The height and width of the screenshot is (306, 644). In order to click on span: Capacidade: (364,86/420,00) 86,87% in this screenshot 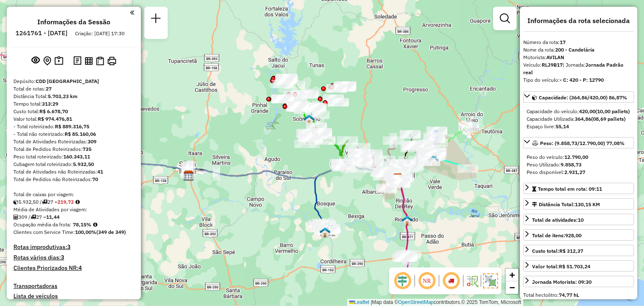, I will do `click(583, 97)`.